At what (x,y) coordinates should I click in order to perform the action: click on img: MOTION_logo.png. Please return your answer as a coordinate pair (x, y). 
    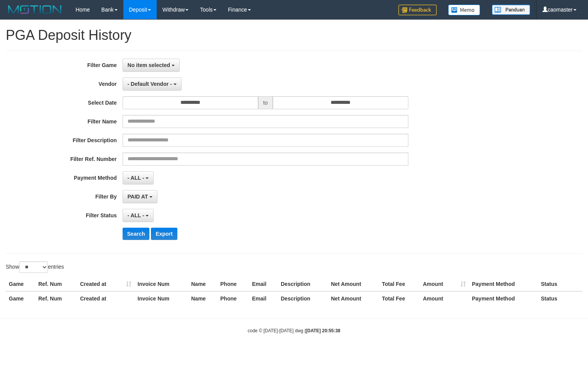
    Looking at the image, I should click on (35, 10).